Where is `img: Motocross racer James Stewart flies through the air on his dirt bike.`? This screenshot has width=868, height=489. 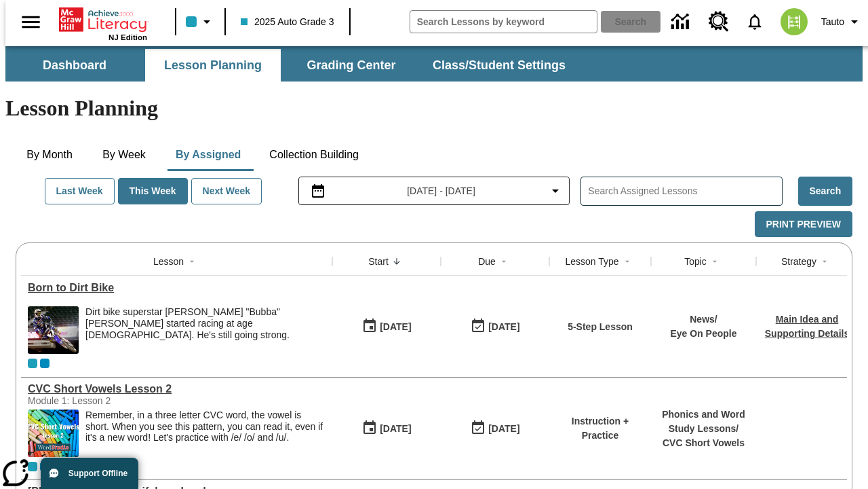 img: Motocross racer James Stewart flies through the air on his dirt bike. is located at coordinates (53, 330).